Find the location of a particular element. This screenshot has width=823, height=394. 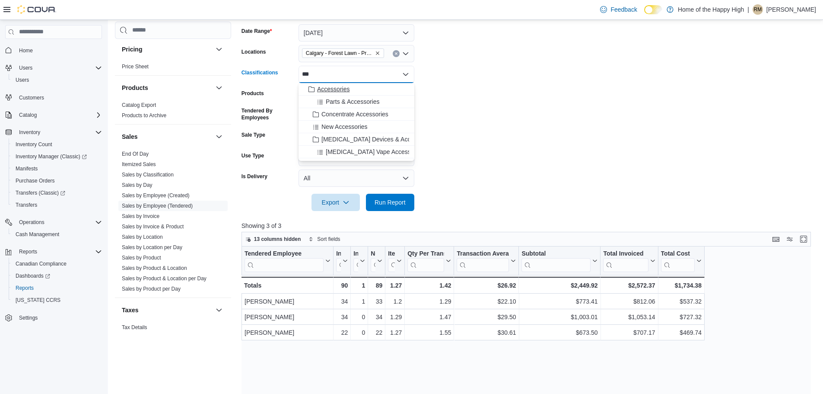

span: Catalog Export is located at coordinates (139, 105).